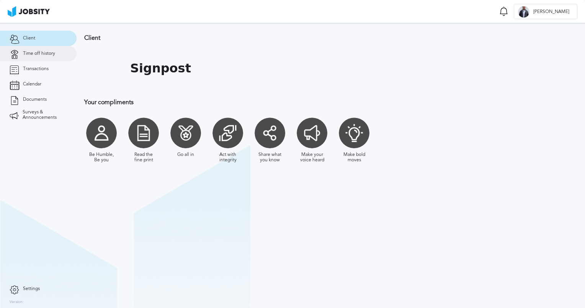 Image resolution: width=585 pixels, height=308 pixels. What do you see at coordinates (29, 38) in the screenshot?
I see `span: Client` at bounding box center [29, 38].